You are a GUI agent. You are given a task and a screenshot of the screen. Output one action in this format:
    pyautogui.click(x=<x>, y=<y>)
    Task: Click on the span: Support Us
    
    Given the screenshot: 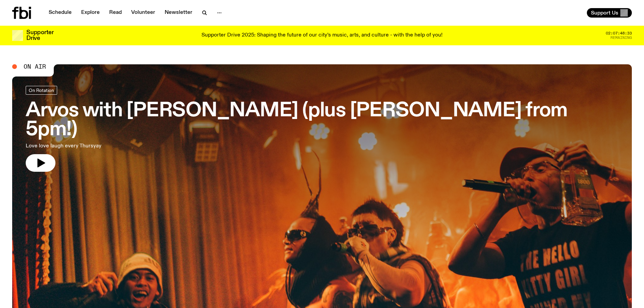 What is the action you would take?
    pyautogui.click(x=605, y=13)
    